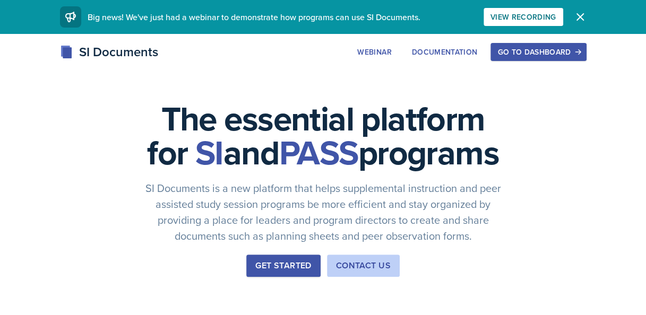 The image size is (646, 315). Describe the element at coordinates (538, 52) in the screenshot. I see `div: Go to Dashboard` at that location.